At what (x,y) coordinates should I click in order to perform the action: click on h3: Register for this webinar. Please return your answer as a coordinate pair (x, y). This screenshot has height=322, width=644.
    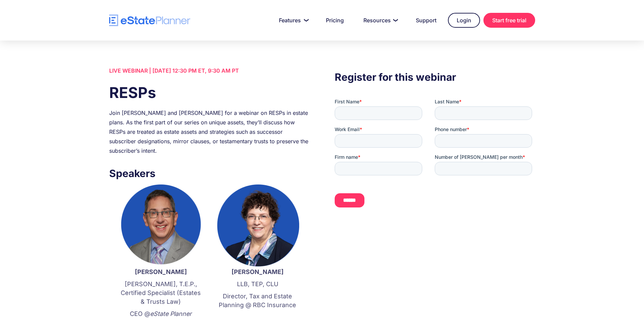
    Looking at the image, I should click on (435, 77).